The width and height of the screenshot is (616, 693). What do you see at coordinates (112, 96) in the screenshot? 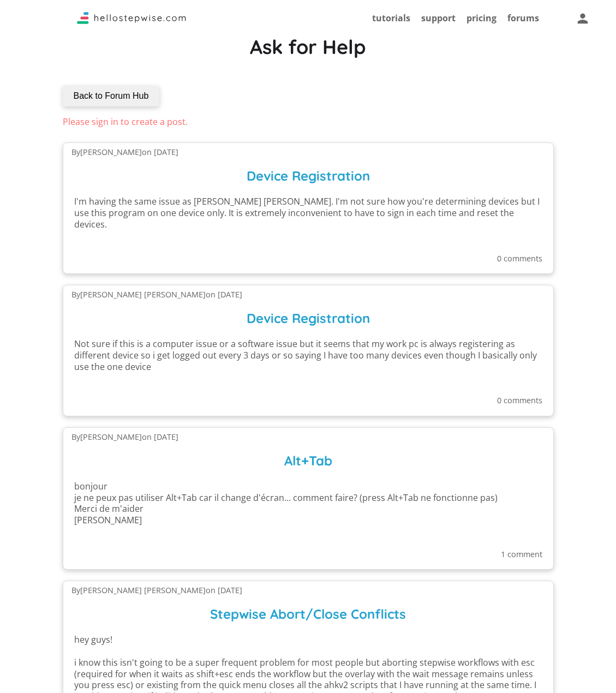
I see `button: Back to Forum Hub` at bounding box center [112, 96].